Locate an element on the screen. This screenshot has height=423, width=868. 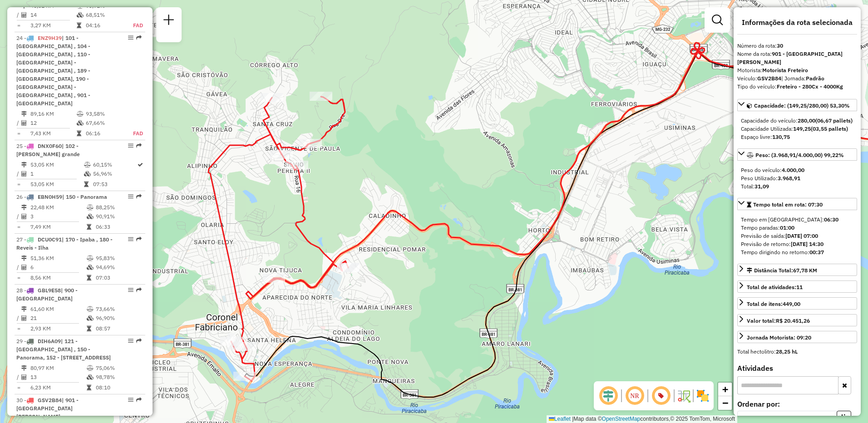
td: 80,97 KM is located at coordinates (58, 368).